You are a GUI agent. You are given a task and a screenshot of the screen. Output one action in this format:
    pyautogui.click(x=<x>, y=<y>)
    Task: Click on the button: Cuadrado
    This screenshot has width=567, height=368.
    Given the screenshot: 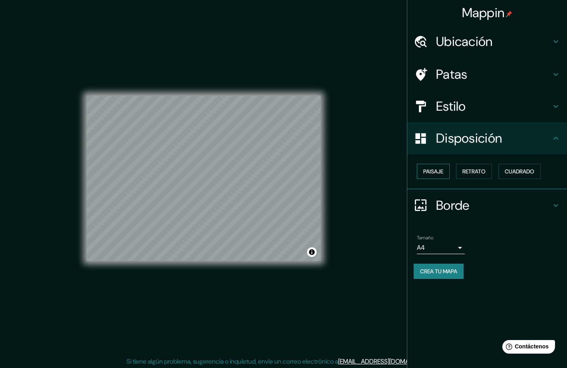 What is the action you would take?
    pyautogui.click(x=519, y=171)
    